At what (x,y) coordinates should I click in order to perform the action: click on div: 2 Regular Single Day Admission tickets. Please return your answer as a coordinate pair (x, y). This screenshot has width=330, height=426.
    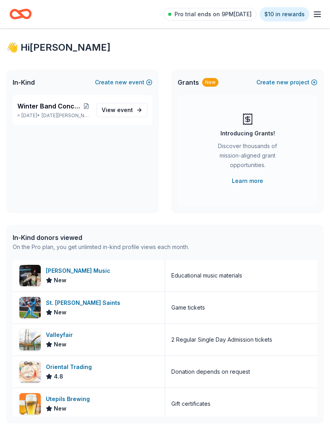
    Looking at the image, I should click on (222, 340).